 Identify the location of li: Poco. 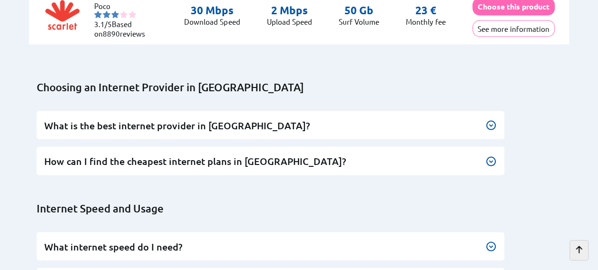
(123, 6).